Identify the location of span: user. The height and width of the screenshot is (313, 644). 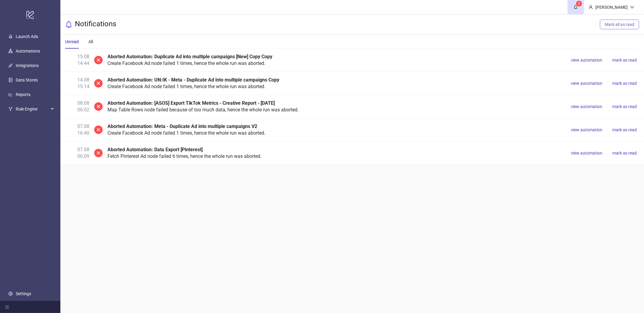
(591, 7).